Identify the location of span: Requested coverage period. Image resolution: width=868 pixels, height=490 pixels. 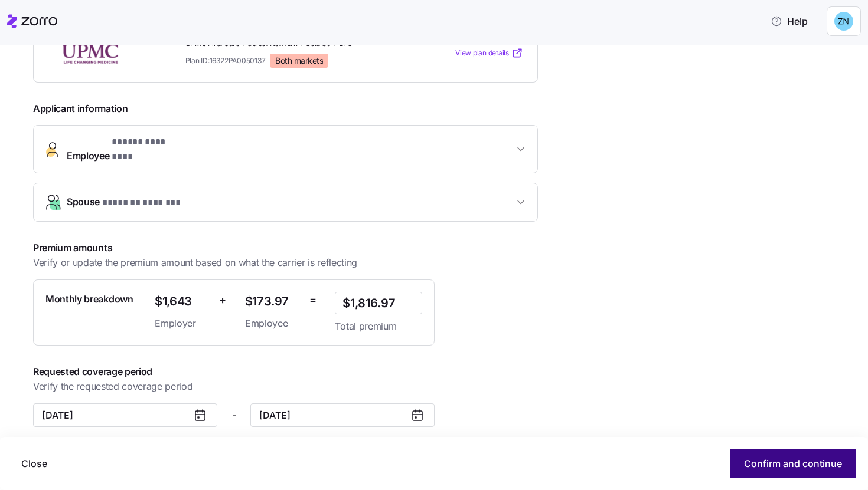
(307, 372).